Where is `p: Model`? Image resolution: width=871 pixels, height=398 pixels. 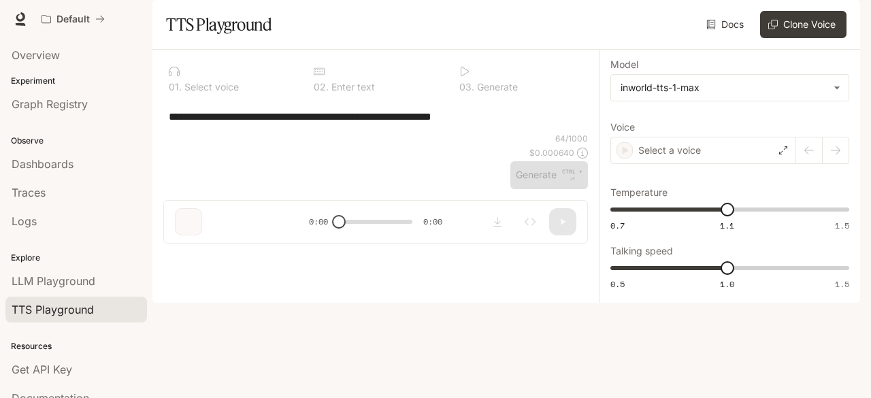 p: Model is located at coordinates (624, 65).